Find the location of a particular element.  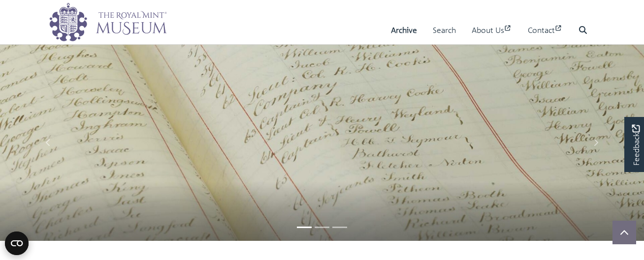

a: Archive is located at coordinates (403, 30).